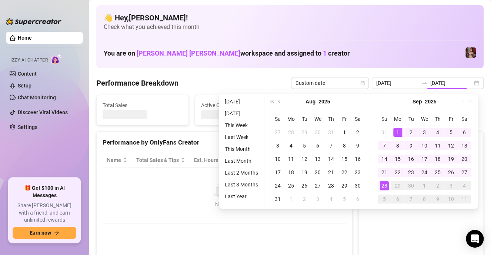 This screenshot has height=255, width=491. Describe the element at coordinates (34, 21) in the screenshot. I see `img: logo-BBDzfeDw.svg` at that location.